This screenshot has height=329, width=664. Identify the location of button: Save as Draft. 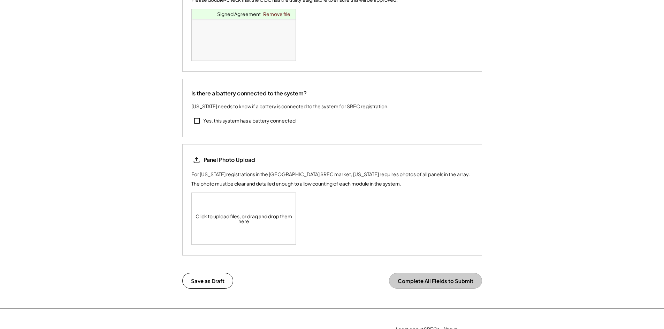
(208, 281).